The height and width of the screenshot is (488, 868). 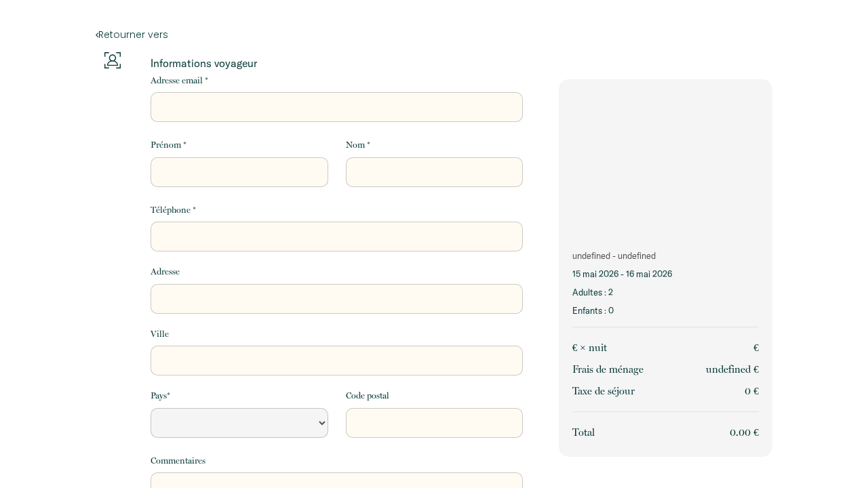 I want to click on label: Pays, so click(x=160, y=396).